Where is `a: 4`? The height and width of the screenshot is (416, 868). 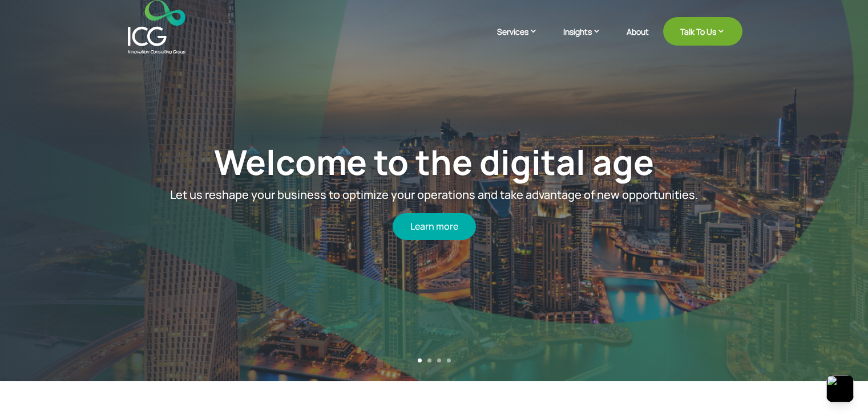
a: 4 is located at coordinates (448, 360).